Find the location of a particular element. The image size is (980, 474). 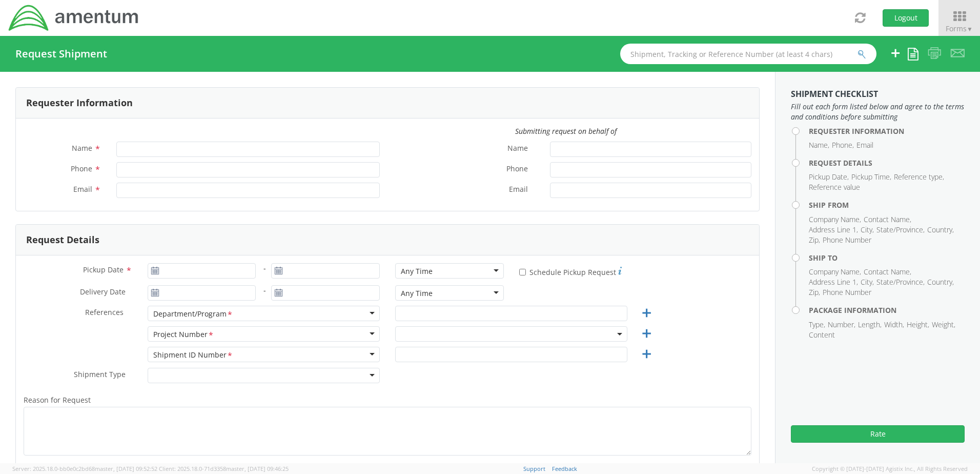

span: Message is located at coordinates (410, 467).